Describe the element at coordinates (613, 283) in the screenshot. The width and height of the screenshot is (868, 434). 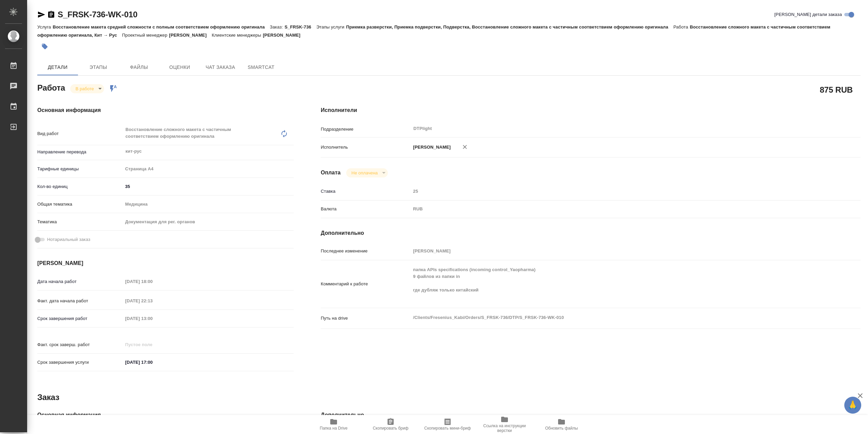
I see `textarea: папка APIs specifications (incoming control_Yaopharma) 9 файлов из папки in где дубляж только кит...` at that location.